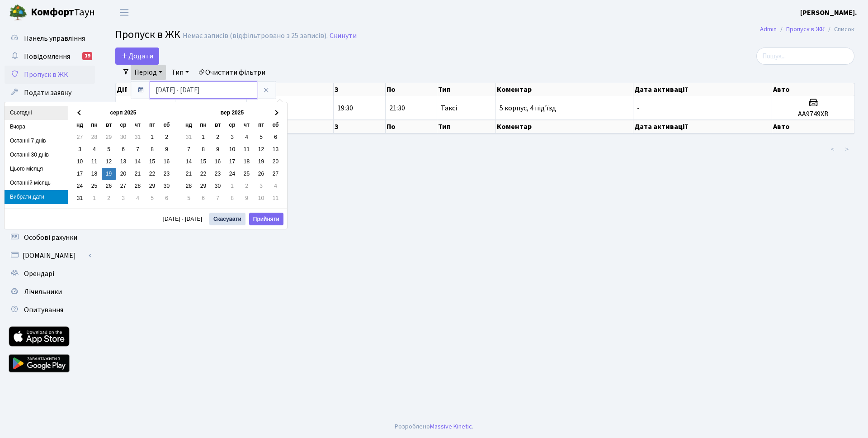 The width and height of the screenshot is (868, 438). What do you see at coordinates (167, 149) in the screenshot?
I see `td: 9` at bounding box center [167, 149].